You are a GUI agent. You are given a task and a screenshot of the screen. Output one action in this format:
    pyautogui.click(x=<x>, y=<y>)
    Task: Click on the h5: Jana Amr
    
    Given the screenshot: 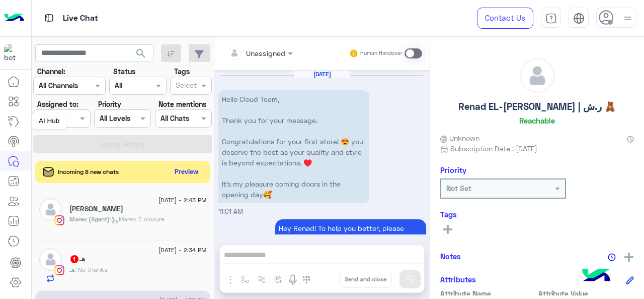 What is the action you would take?
    pyautogui.click(x=96, y=209)
    